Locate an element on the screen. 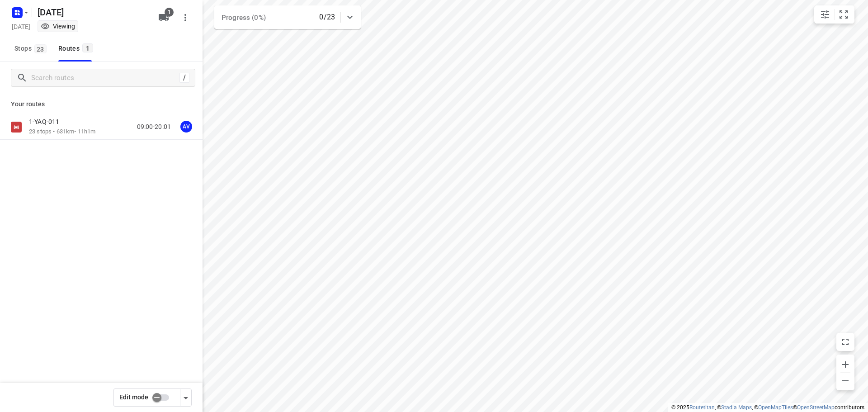 The image size is (868, 412). a: OpenMapTiles is located at coordinates (775, 407).